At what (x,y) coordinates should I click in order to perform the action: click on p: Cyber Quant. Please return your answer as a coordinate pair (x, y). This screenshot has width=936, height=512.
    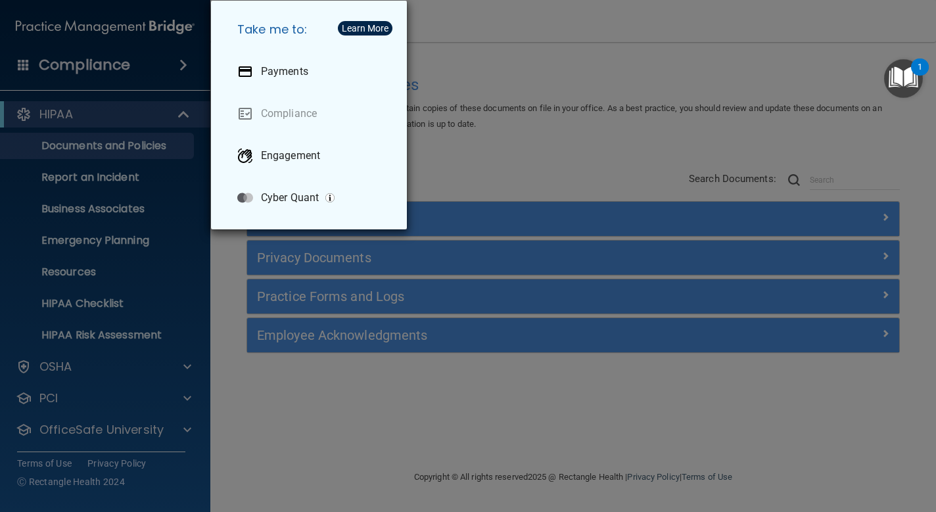
    Looking at the image, I should click on (290, 198).